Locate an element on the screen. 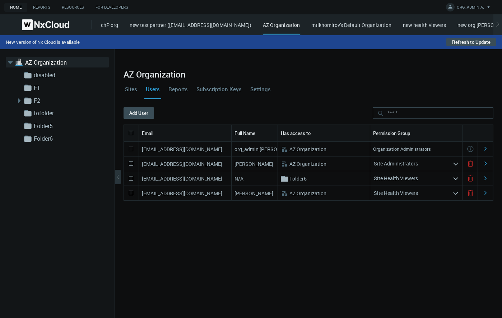 Image resolution: width=502 pixels, height=318 pixels. a: Home is located at coordinates (16, 7).